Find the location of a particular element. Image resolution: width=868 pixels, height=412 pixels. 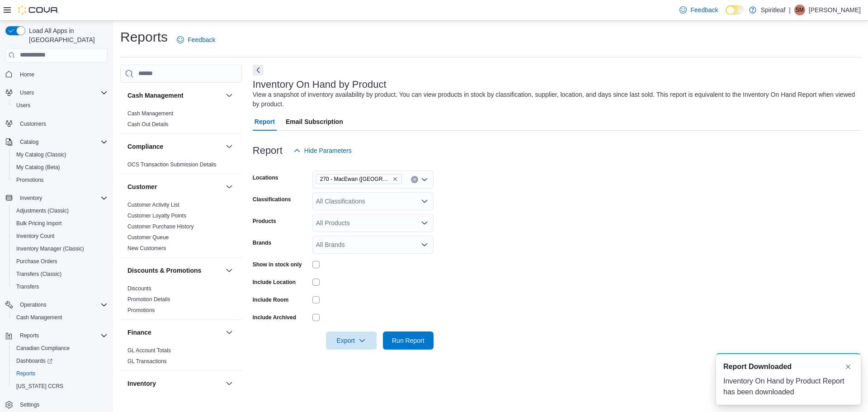

button: Reports is located at coordinates (60, 373).